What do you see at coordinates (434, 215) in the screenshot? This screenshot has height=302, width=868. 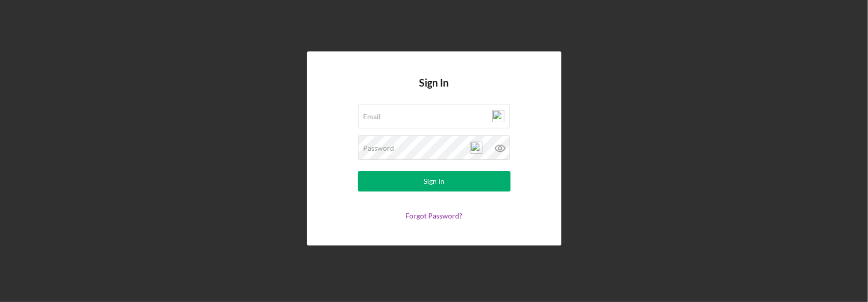 I see `a: Forgot Password?` at bounding box center [434, 215].